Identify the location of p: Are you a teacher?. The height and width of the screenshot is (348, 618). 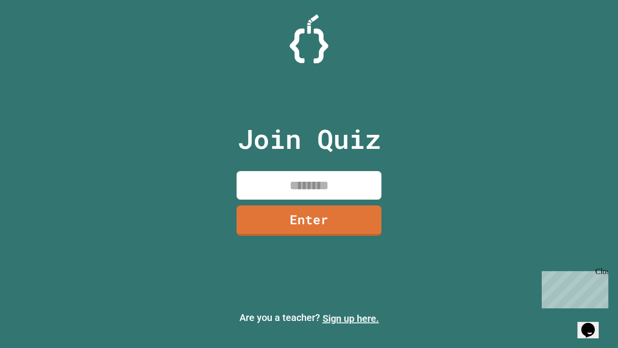
(309, 318).